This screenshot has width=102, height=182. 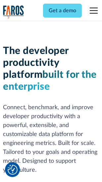 What do you see at coordinates (62, 11) in the screenshot?
I see `a: Get a demo` at bounding box center [62, 11].